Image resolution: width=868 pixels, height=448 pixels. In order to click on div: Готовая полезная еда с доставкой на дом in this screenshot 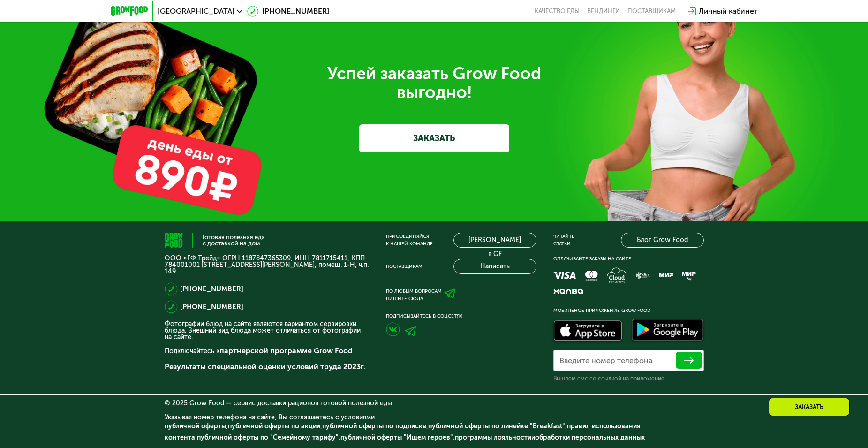, I will do `click(234, 240)`.